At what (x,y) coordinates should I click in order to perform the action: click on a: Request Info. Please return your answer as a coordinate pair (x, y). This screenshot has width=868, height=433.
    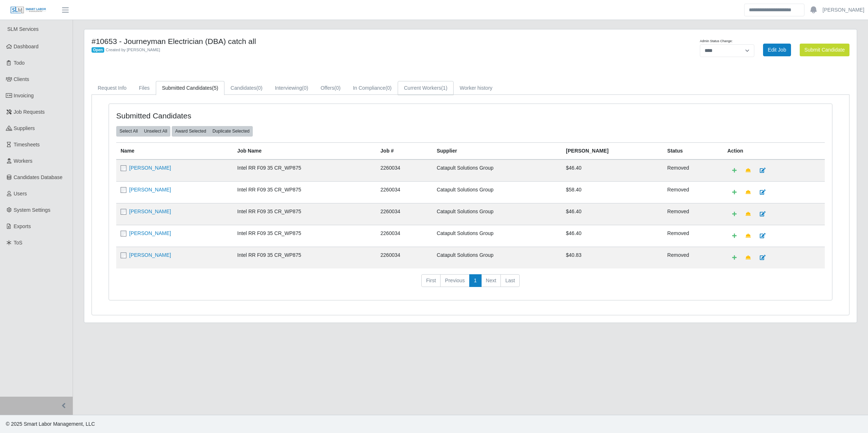
    Looking at the image, I should click on (112, 88).